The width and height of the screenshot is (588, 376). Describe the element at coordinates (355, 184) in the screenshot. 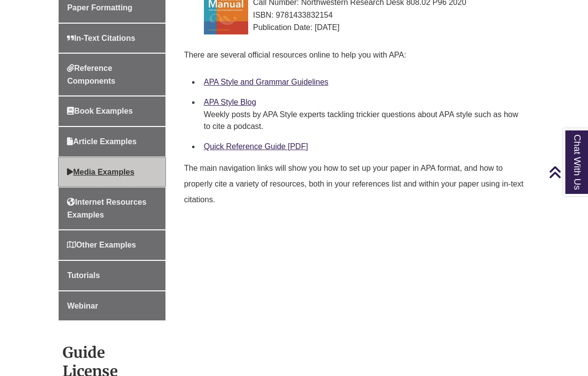

I see `p: The main navigation links will show you how to set up your paper in APA format, and how to proper...` at that location.